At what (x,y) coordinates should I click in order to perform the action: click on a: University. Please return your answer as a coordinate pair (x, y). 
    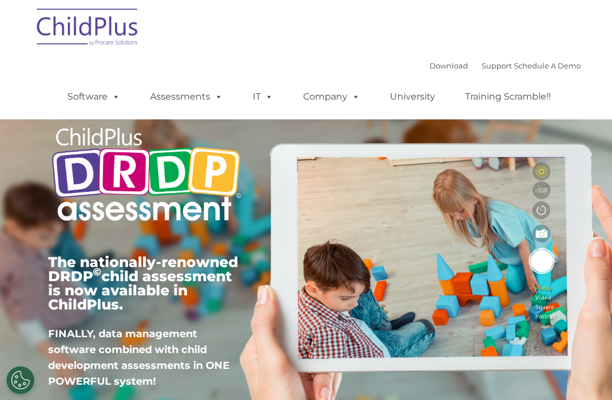
    Looking at the image, I should click on (412, 97).